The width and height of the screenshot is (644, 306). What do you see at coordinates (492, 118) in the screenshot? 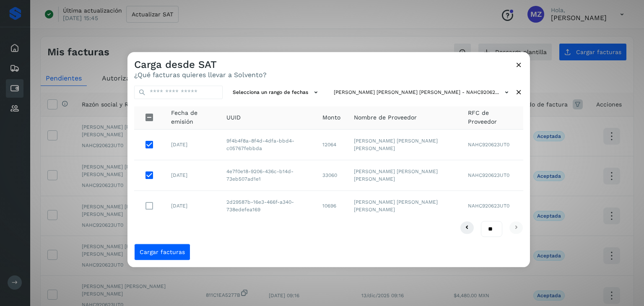
I see `span: RFC de Proveedor` at bounding box center [492, 118].